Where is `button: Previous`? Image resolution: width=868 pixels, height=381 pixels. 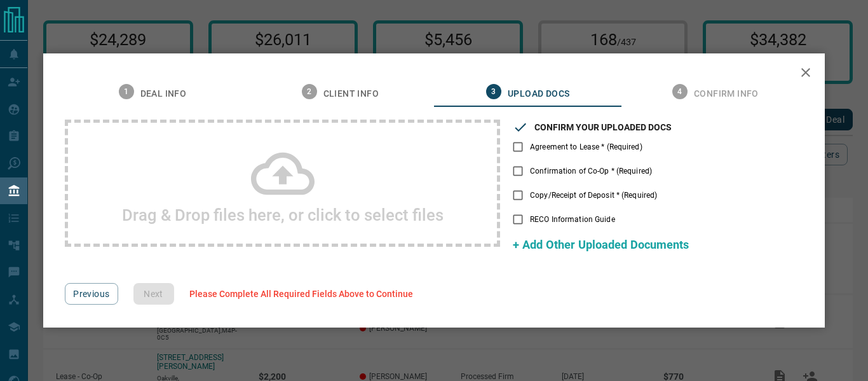 button: Previous is located at coordinates (91, 294).